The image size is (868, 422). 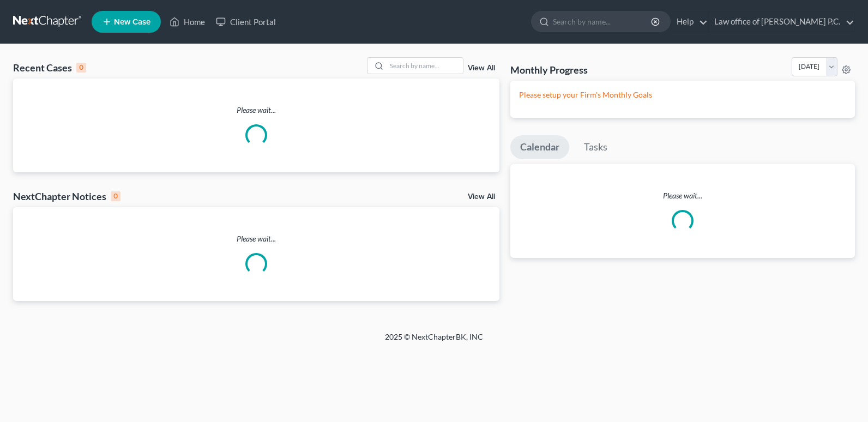 I want to click on a: Home, so click(x=187, y=22).